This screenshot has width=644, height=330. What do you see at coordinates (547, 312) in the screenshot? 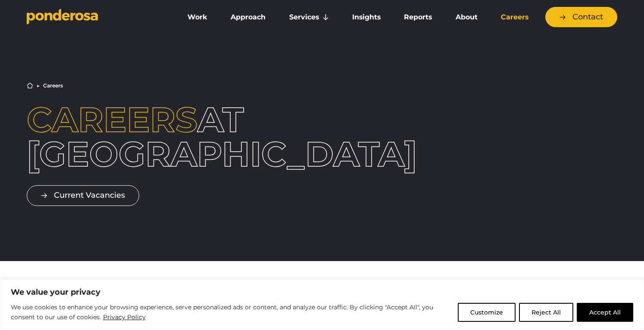
I see `button: Reject All` at bounding box center [547, 312].